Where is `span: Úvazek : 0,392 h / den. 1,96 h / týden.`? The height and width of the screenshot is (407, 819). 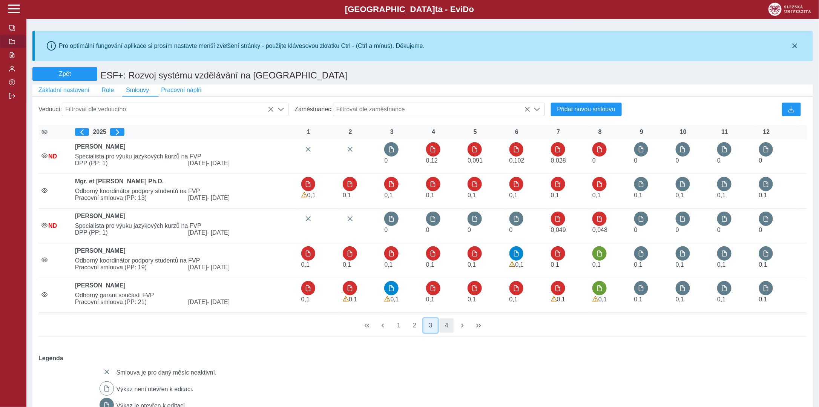 span: Úvazek : 0,392 h / den. 1,96 h / týden. is located at coordinates (558, 230).